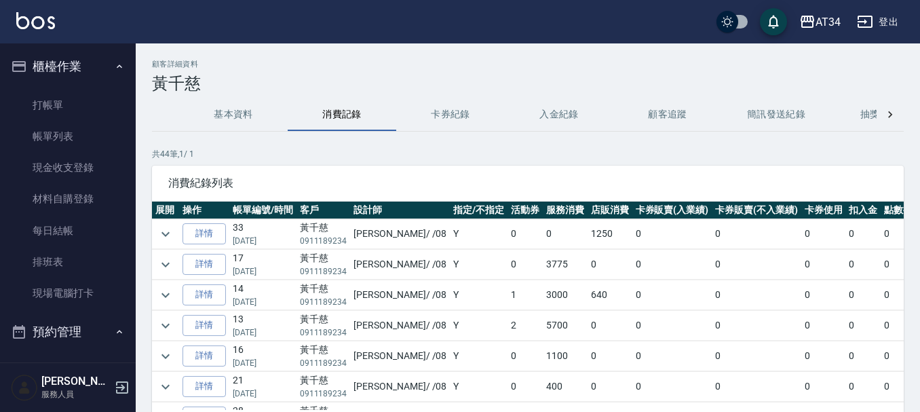  What do you see at coordinates (68, 168) in the screenshot?
I see `a: 現金收支登錄` at bounding box center [68, 168].